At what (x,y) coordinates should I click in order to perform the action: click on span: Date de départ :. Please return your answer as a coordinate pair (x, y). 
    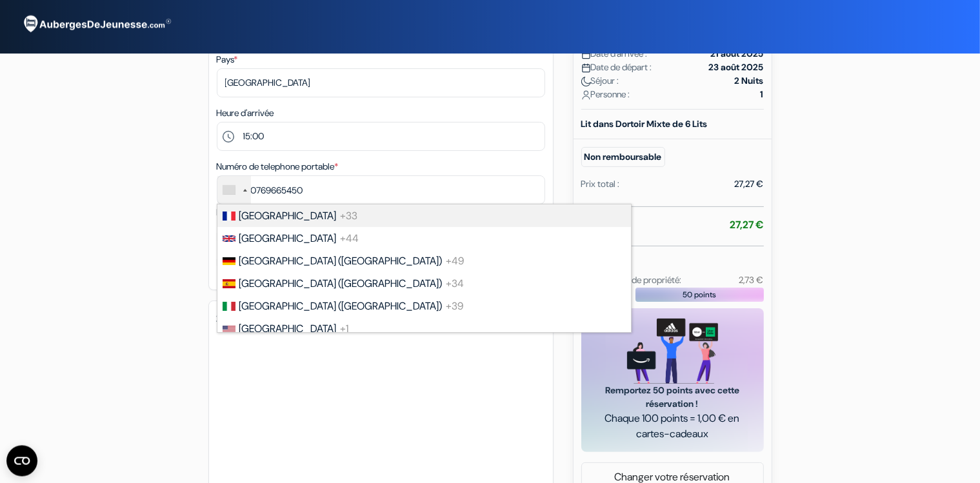
    Looking at the image, I should click on (617, 67).